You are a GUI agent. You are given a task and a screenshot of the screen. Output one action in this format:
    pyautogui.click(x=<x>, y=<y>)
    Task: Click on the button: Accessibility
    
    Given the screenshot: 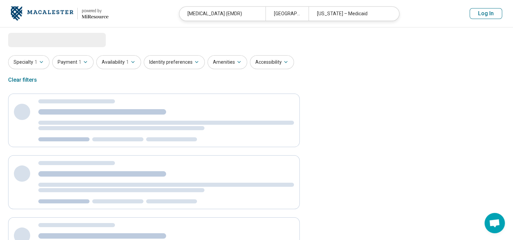 What is the action you would take?
    pyautogui.click(x=272, y=62)
    